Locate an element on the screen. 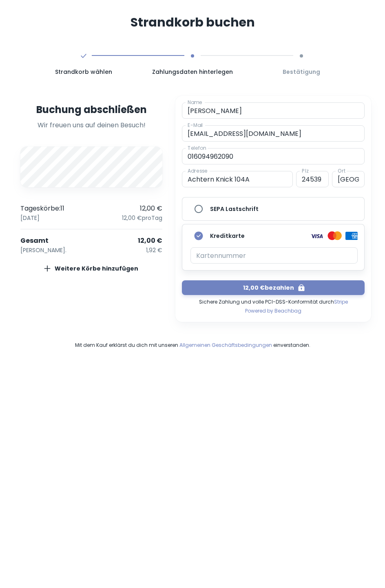  label: Ort is located at coordinates (342, 171).